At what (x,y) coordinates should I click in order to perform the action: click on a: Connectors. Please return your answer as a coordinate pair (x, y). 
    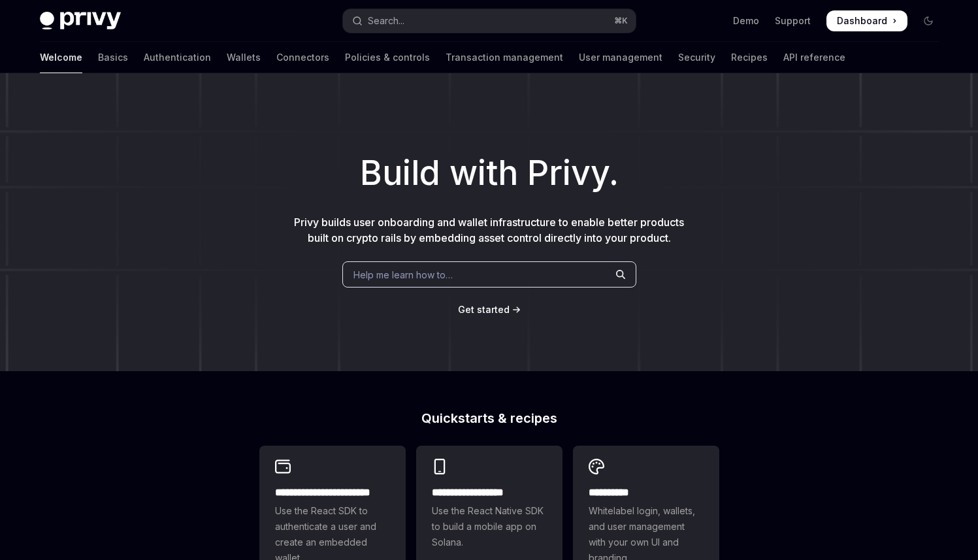
    Looking at the image, I should click on (303, 58).